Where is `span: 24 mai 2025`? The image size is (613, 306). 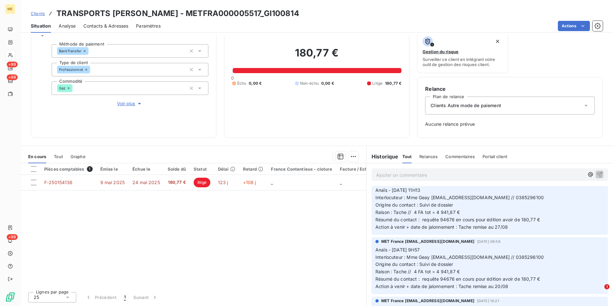
span: 24 mai 2025 is located at coordinates (146, 182).